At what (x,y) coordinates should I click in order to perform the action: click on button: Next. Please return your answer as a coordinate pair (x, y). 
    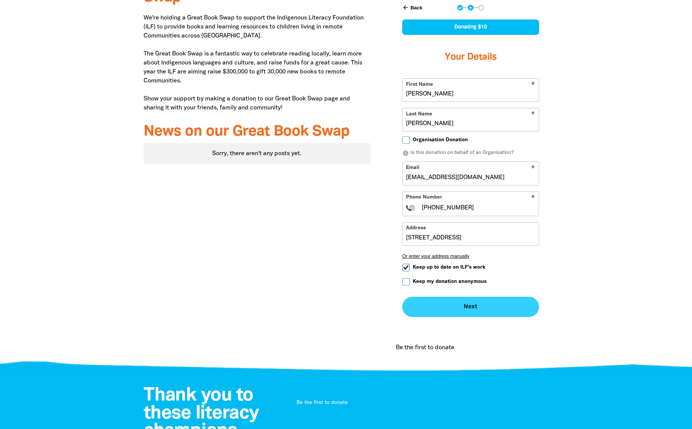
    Looking at the image, I should click on (470, 307).